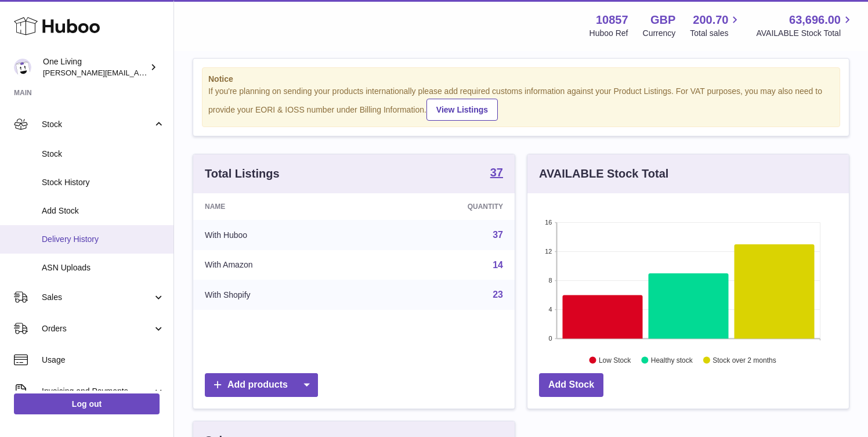  I want to click on span: AVAILABLE Stock Total, so click(805, 33).